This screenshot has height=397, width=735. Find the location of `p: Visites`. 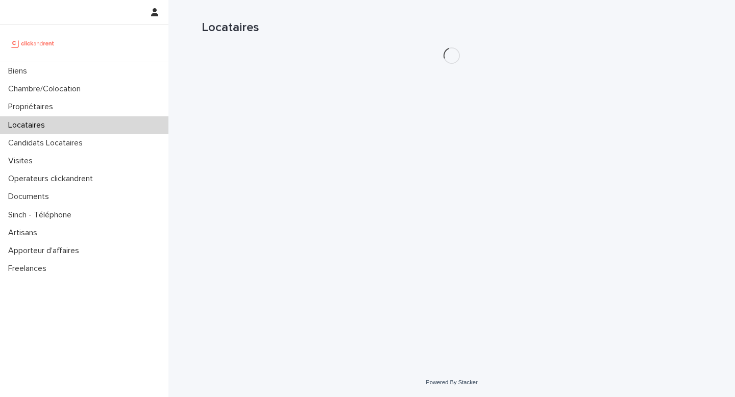

p: Visites is located at coordinates (22, 161).